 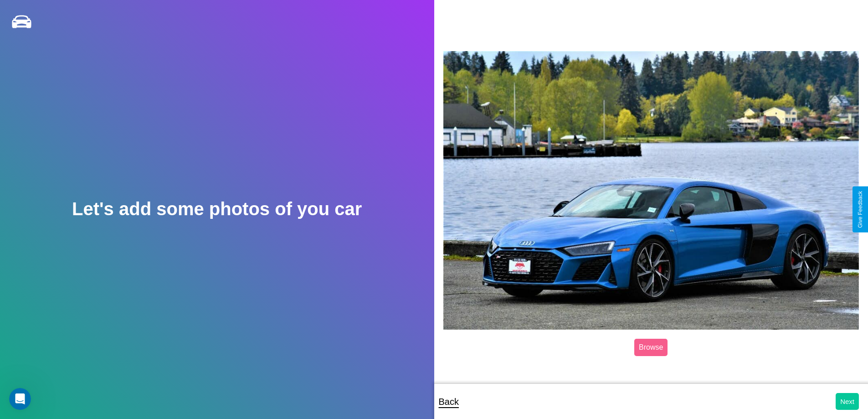 What do you see at coordinates (847, 401) in the screenshot?
I see `button: Next` at bounding box center [847, 401].